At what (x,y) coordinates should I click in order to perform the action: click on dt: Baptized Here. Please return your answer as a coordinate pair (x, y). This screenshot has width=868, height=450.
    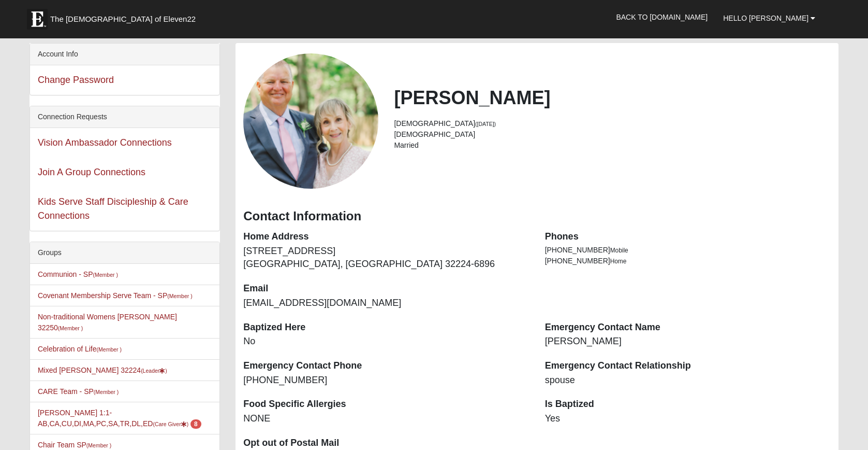
    Looking at the image, I should click on (386, 328).